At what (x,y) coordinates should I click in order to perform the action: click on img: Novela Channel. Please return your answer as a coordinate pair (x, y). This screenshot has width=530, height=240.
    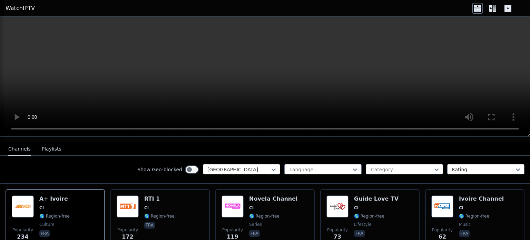
    Looking at the image, I should click on (233, 207).